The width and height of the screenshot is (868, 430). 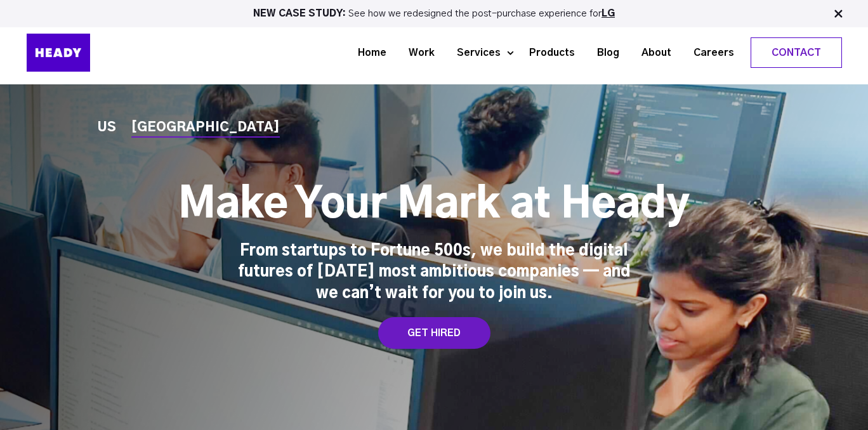 What do you see at coordinates (796, 53) in the screenshot?
I see `a: Contact` at bounding box center [796, 53].